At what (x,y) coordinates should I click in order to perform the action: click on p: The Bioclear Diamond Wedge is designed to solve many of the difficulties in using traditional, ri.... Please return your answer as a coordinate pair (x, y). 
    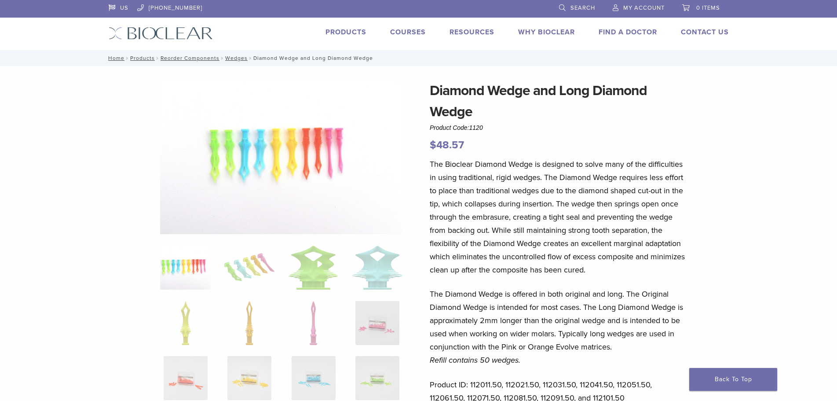
    Looking at the image, I should click on (559, 217).